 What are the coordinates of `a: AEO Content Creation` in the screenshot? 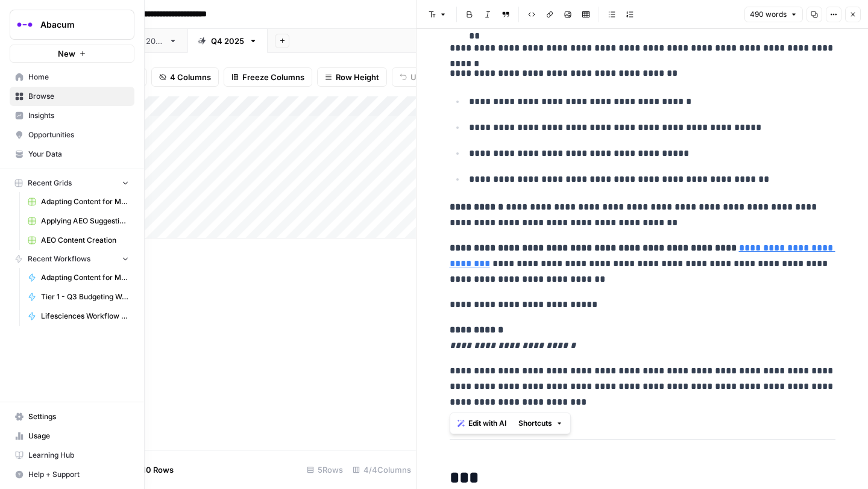 It's located at (78, 241).